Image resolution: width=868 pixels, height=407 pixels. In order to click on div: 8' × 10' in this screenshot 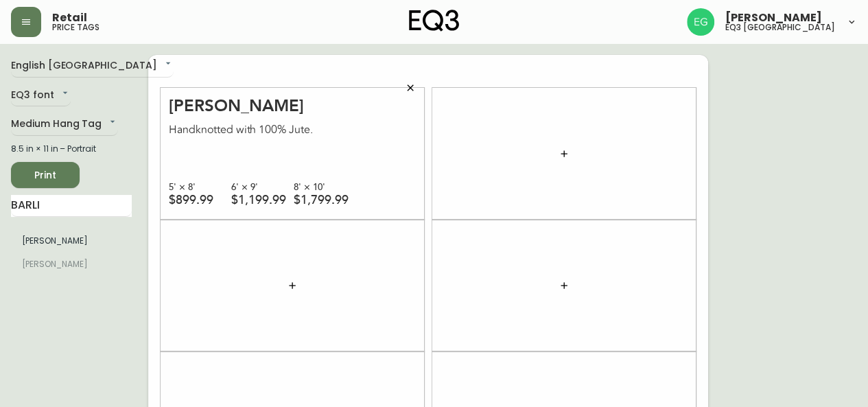, I will do `click(325, 187)`.